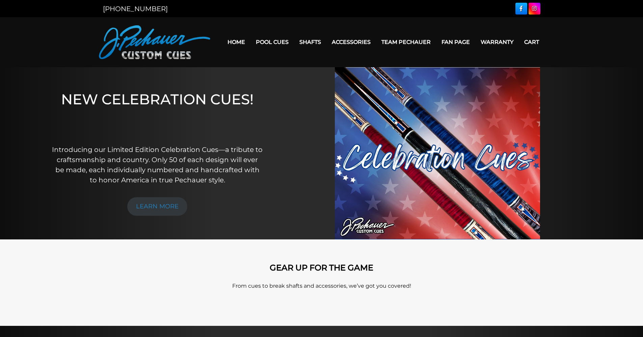 The image size is (643, 337). I want to click on a: Shafts, so click(310, 42).